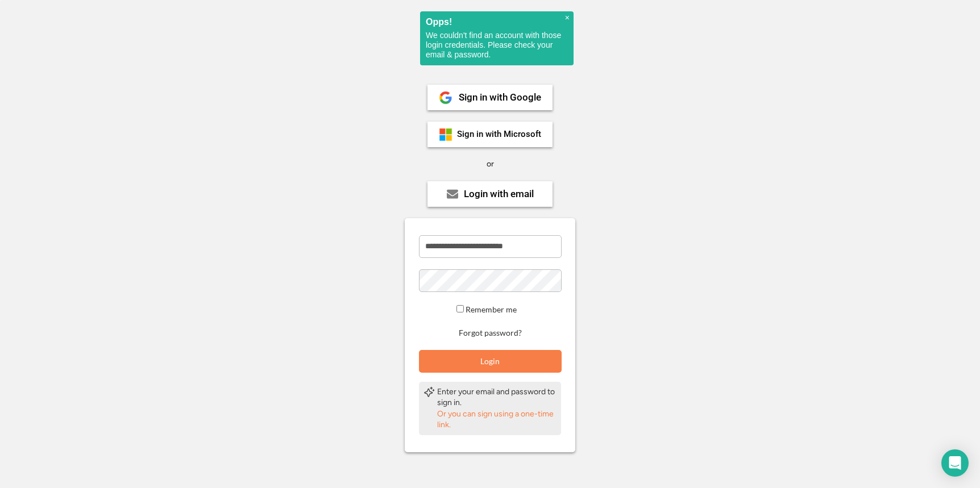 The height and width of the screenshot is (488, 980). Describe the element at coordinates (497, 420) in the screenshot. I see `div: Or you can sign using a one-time link.` at that location.